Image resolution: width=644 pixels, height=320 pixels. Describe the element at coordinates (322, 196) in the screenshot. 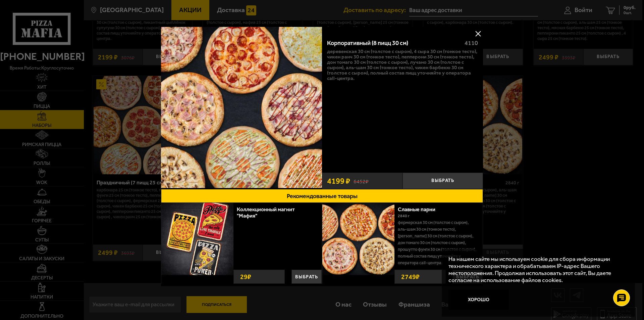

I see `button: Рекомендованные товары` at that location.